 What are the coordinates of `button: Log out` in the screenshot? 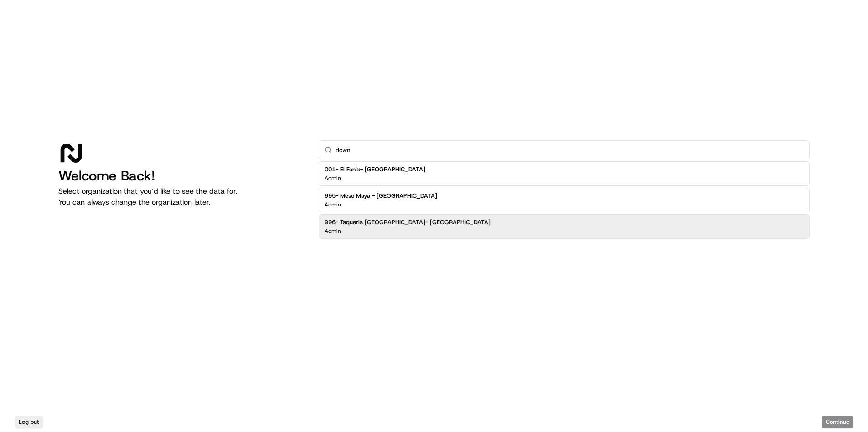 It's located at (29, 422).